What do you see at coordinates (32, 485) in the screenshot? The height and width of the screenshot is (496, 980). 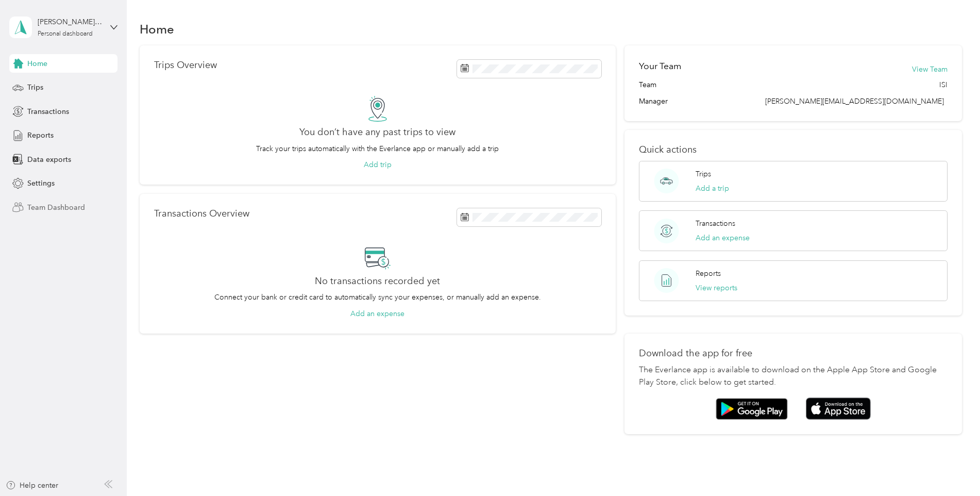 I see `button: Help center` at bounding box center [32, 485].